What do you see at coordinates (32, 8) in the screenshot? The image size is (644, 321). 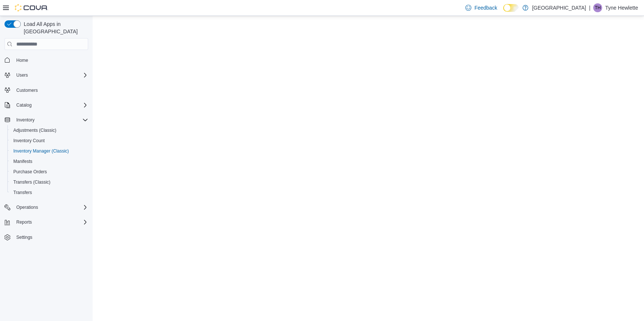 I see `img: Cova` at bounding box center [32, 8].